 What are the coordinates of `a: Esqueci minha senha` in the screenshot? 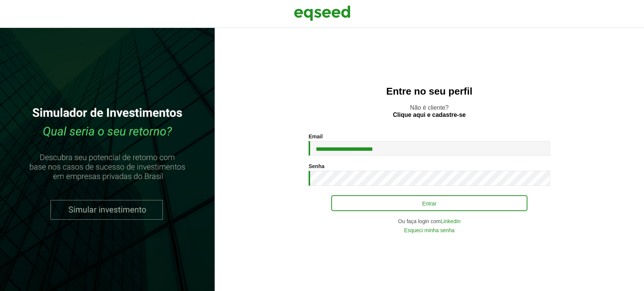 It's located at (430, 230).